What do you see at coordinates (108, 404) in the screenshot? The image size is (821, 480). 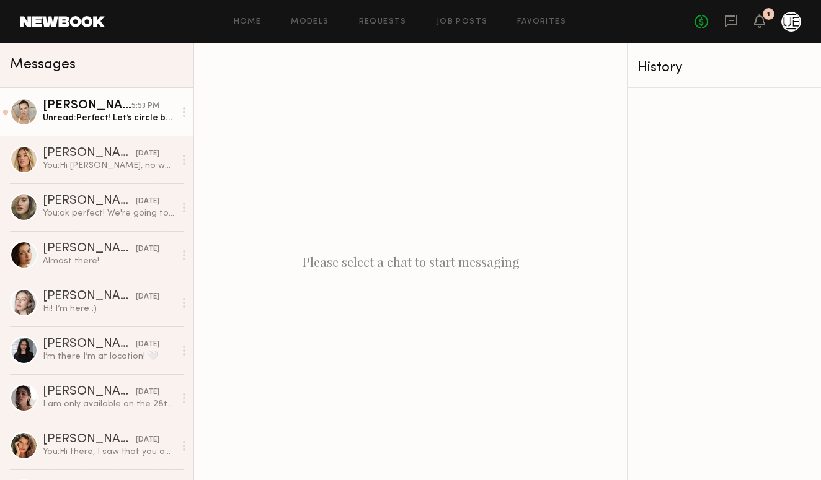 I see `div: I am only available on the 28th not the 29th` at bounding box center [108, 404].